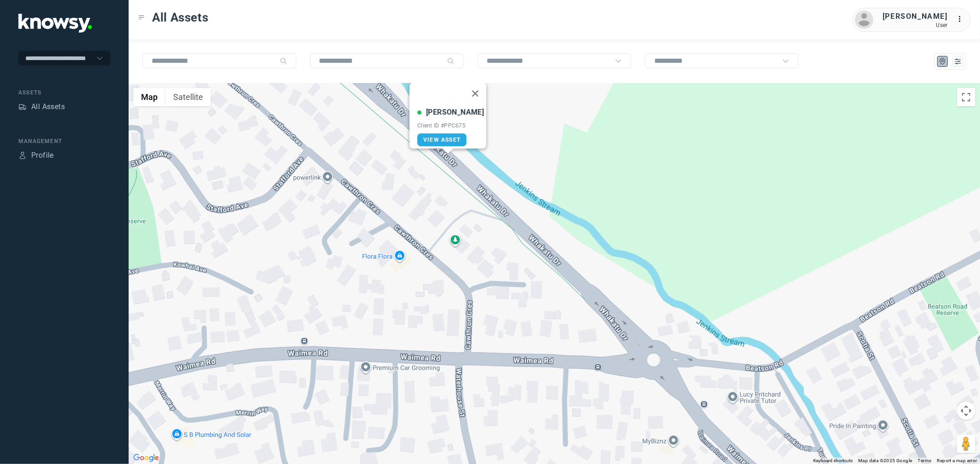  I want to click on button: Show street map, so click(149, 98).